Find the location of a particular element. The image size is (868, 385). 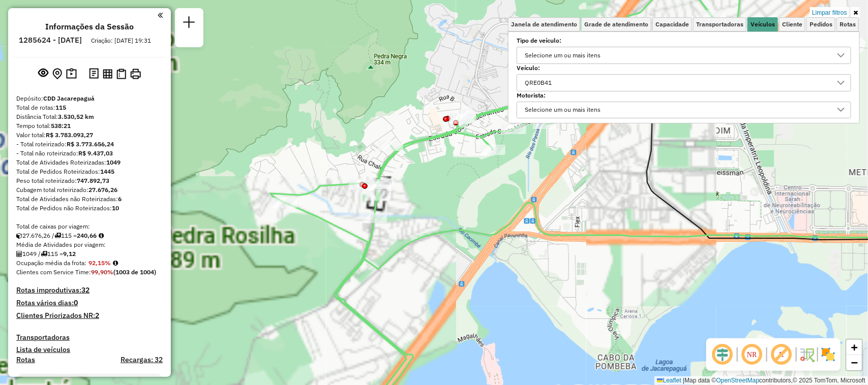

strong: 0 is located at coordinates (76, 303).